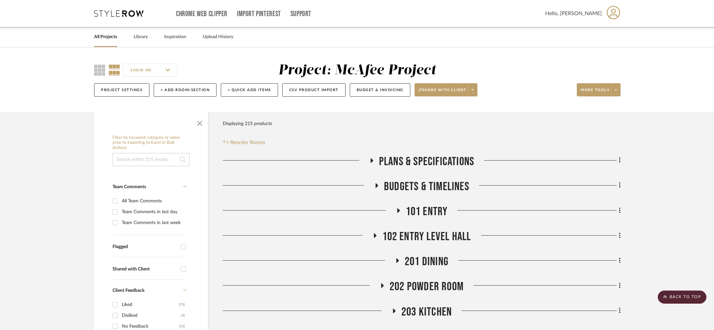  I want to click on button: Project Settings, so click(122, 90).